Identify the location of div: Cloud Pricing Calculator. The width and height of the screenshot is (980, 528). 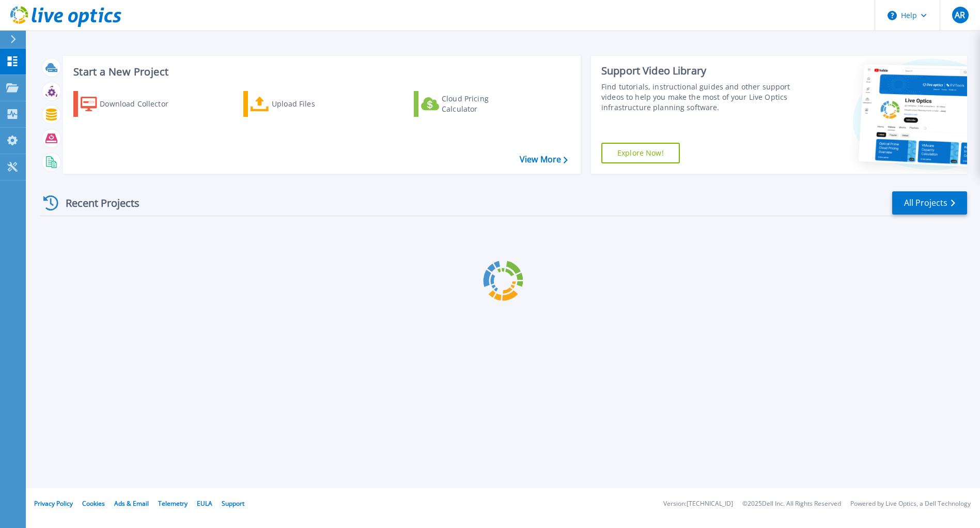
(483, 104).